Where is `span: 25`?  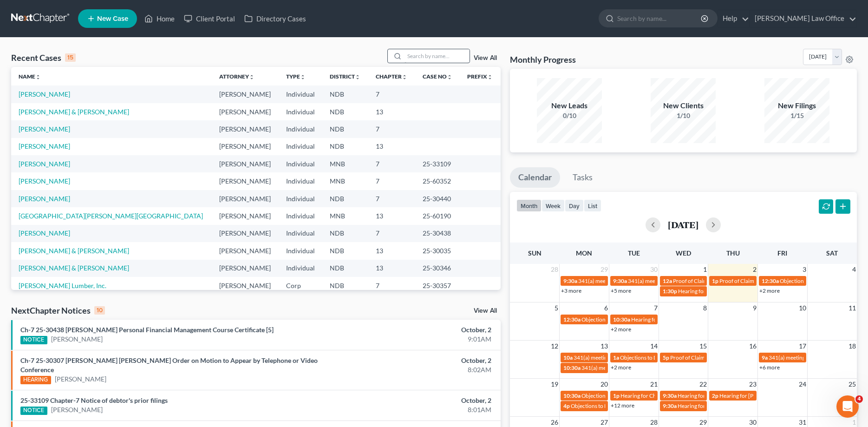
span: 25 is located at coordinates (852, 384).